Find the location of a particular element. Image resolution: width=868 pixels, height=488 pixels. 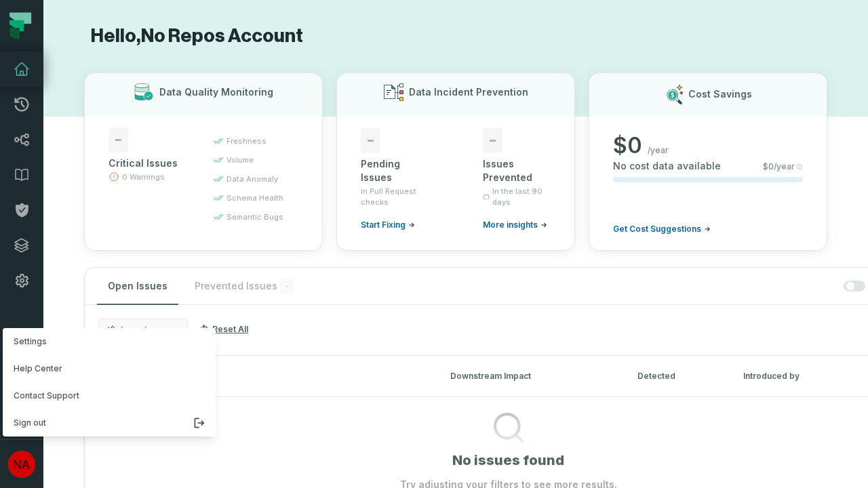

button: Data Incident Prevention-Pending Issuesin Pull Request checksStart Fixing-Issues PreventedIn the ... is located at coordinates (456, 161).